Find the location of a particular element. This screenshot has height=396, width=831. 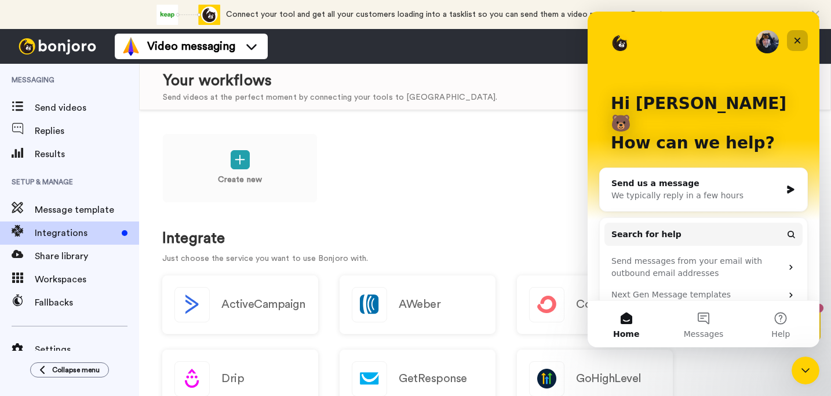

span: Fallbacks is located at coordinates (87, 302).